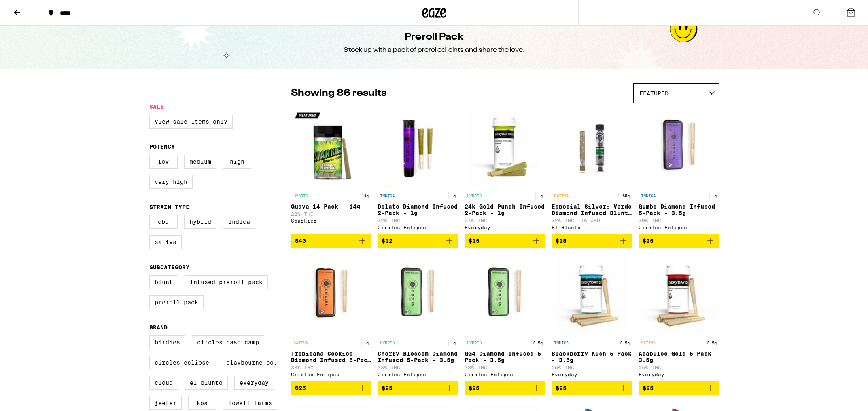  Describe the element at coordinates (654, 93) in the screenshot. I see `span: Featured` at that location.